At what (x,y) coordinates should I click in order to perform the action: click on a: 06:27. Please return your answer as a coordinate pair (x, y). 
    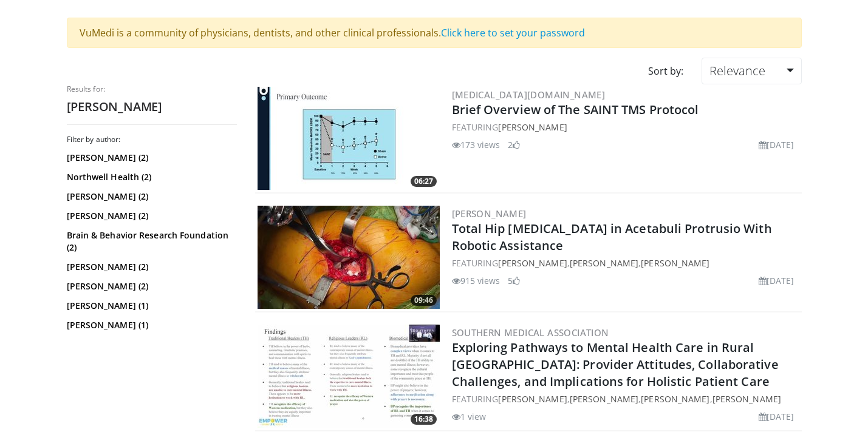
    Looking at the image, I should click on (348, 138).